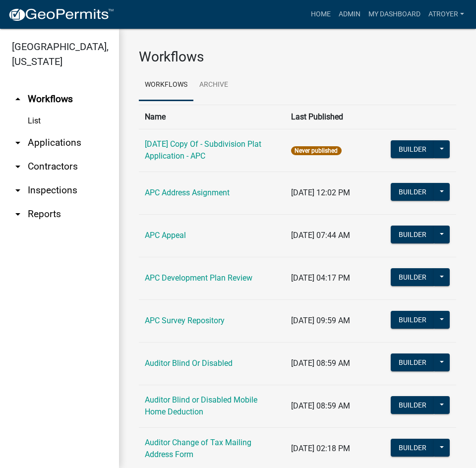  What do you see at coordinates (321, 14) in the screenshot?
I see `a: Home` at bounding box center [321, 14].